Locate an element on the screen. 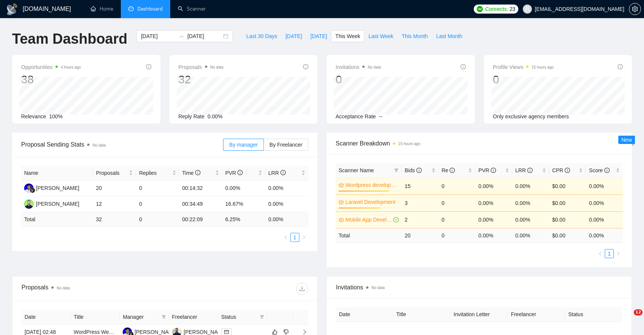 The image size is (644, 335). span: swap-right is located at coordinates (182, 36).